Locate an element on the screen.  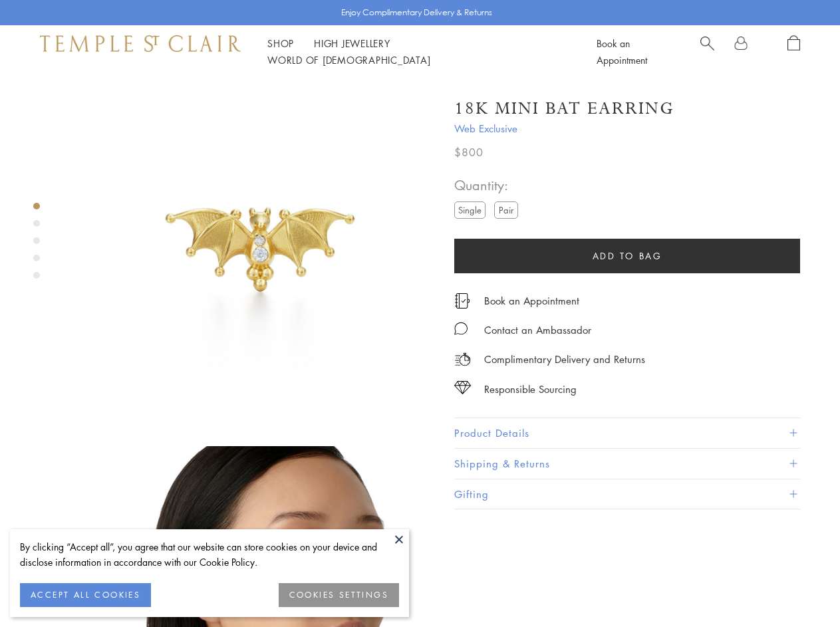
img: icon_sourcing.svg is located at coordinates (462, 388).